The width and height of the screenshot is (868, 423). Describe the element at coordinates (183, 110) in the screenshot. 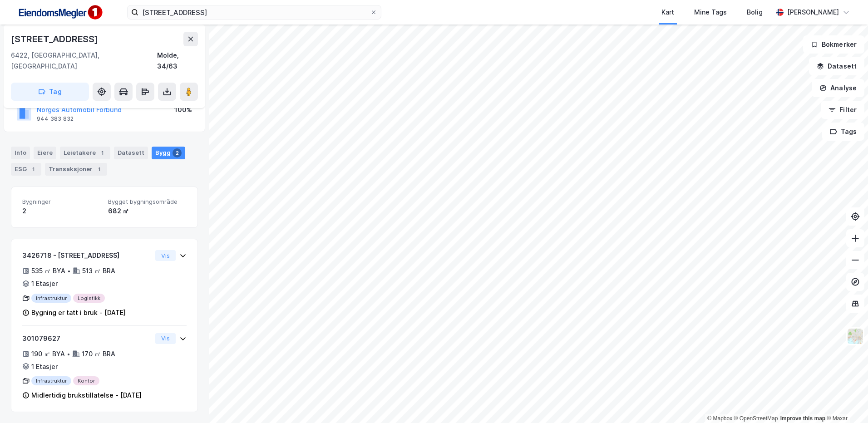

I see `div: 100%` at that location.